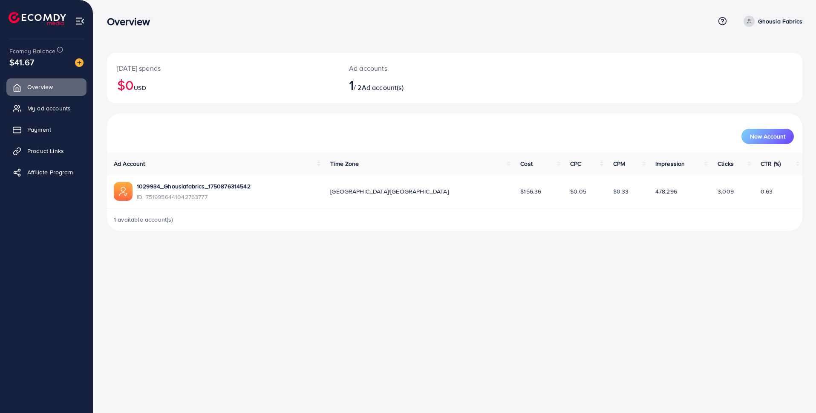 The width and height of the screenshot is (816, 413). Describe the element at coordinates (46, 151) in the screenshot. I see `span: Product Links` at that location.